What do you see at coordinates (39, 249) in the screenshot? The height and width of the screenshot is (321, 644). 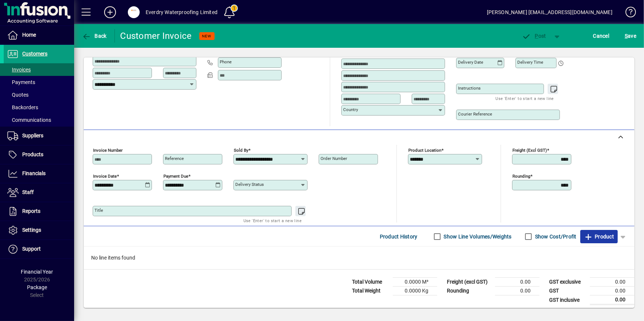 I see `a: Support` at bounding box center [39, 249].